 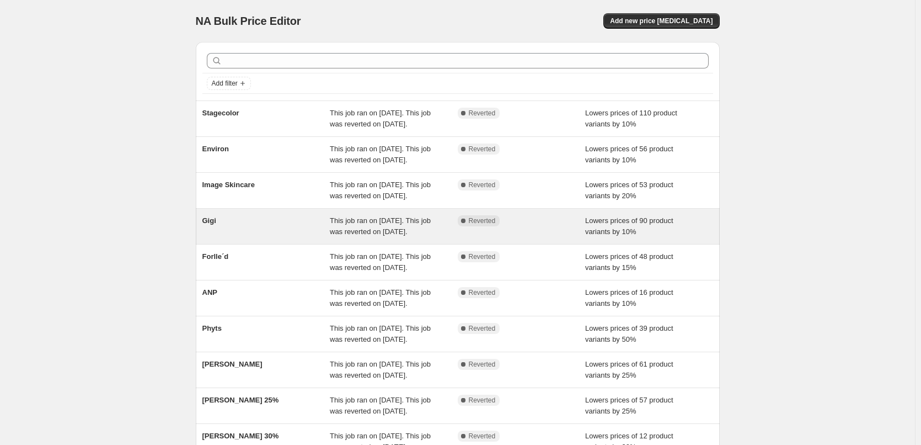 What do you see at coordinates (212, 328) in the screenshot?
I see `span: Phyts` at bounding box center [212, 328].